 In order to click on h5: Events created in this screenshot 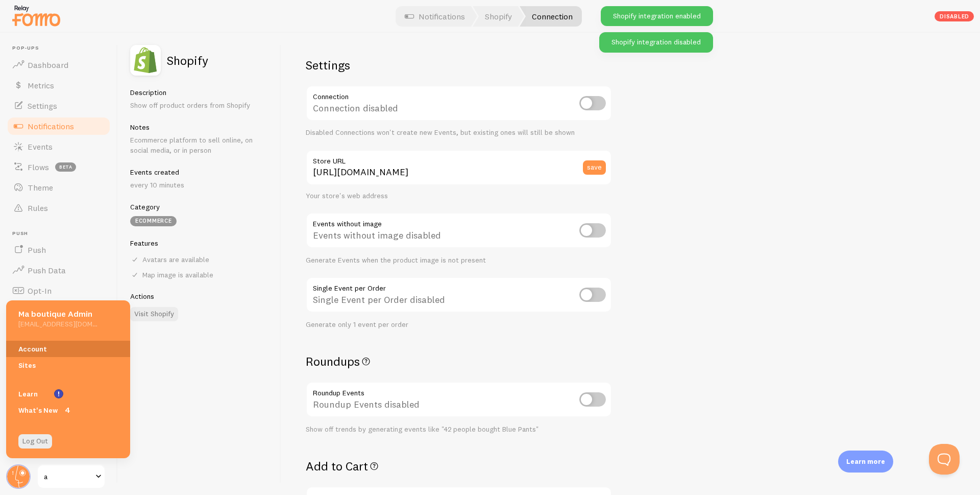, I will do `click(199, 172)`.